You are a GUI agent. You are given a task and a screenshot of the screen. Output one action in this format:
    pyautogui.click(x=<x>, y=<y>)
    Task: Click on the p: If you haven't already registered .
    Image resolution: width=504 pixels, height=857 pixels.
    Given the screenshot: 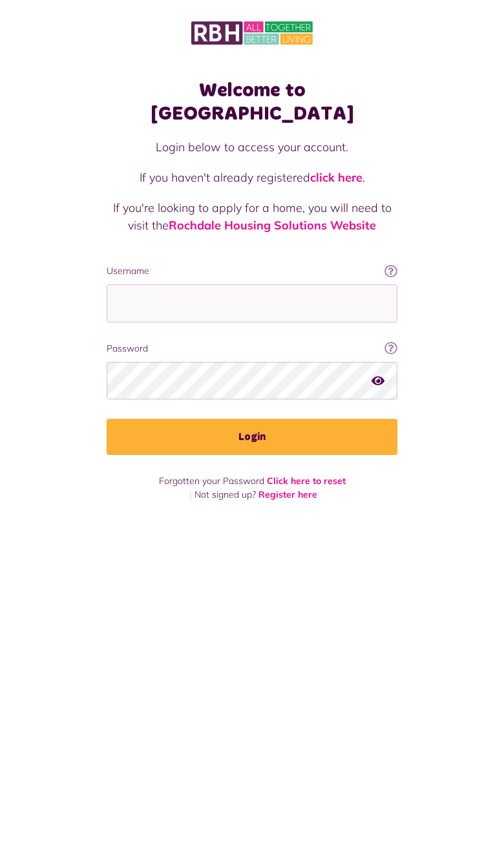 What is the action you would take?
    pyautogui.click(x=252, y=177)
    